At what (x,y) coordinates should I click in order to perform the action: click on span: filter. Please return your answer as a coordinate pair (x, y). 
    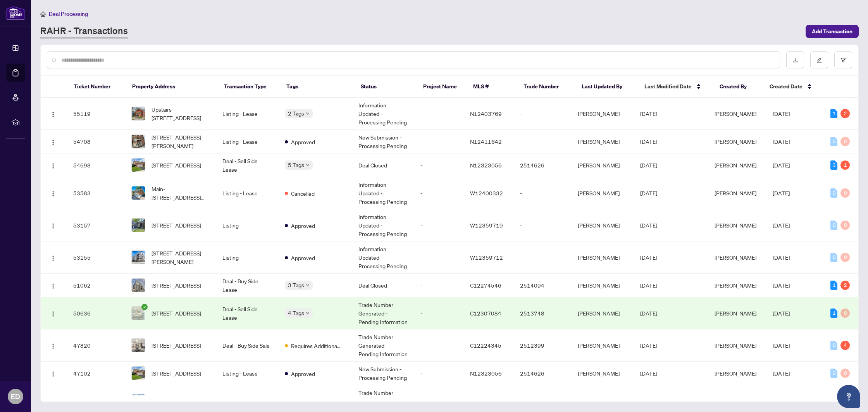
    Looking at the image, I should click on (843, 60).